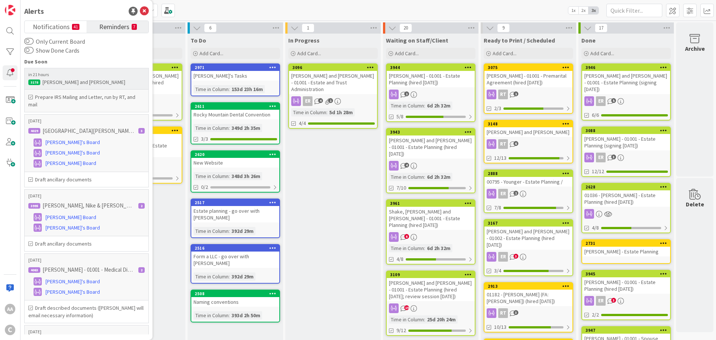 This screenshot has height=340, width=716. I want to click on button: Only Current Board, so click(29, 41).